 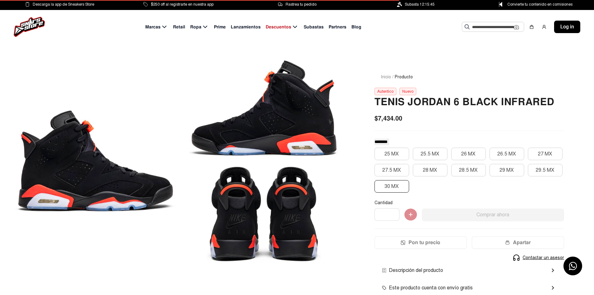 I want to click on span: Ropa, so click(x=196, y=27).